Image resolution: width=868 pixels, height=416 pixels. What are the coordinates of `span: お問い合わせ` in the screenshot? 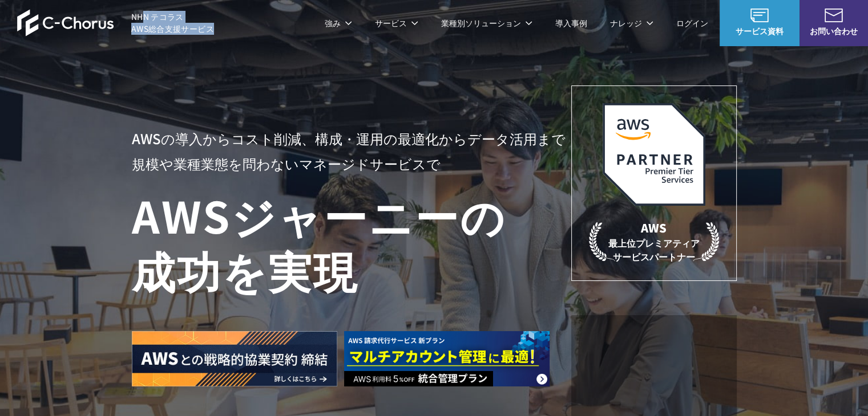 It's located at (834, 31).